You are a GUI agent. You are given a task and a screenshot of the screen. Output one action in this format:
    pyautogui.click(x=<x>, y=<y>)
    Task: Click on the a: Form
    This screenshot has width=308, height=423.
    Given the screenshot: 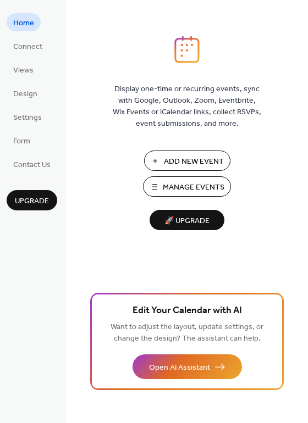 What is the action you would take?
    pyautogui.click(x=21, y=140)
    